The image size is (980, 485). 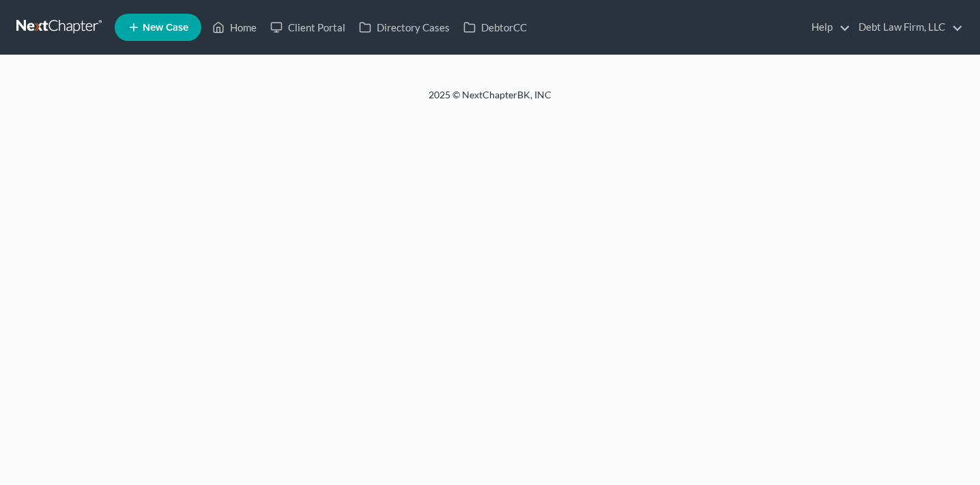 What do you see at coordinates (157, 28) in the screenshot?
I see `new-legal-case-button: New Case` at bounding box center [157, 28].